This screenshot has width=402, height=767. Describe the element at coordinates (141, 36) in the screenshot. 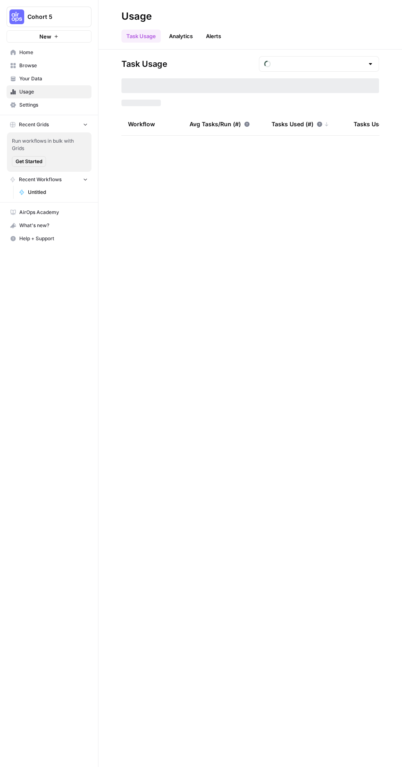

I see `a: Task Usage` at that location.